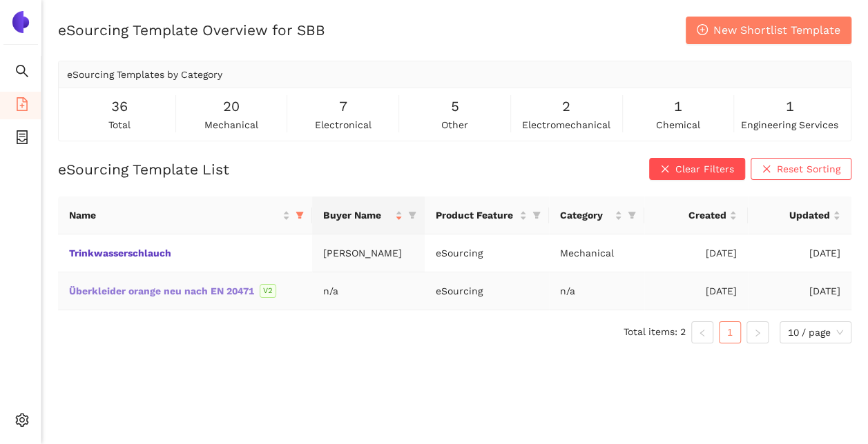  I want to click on span: eSourcing Templates by Category, so click(144, 75).